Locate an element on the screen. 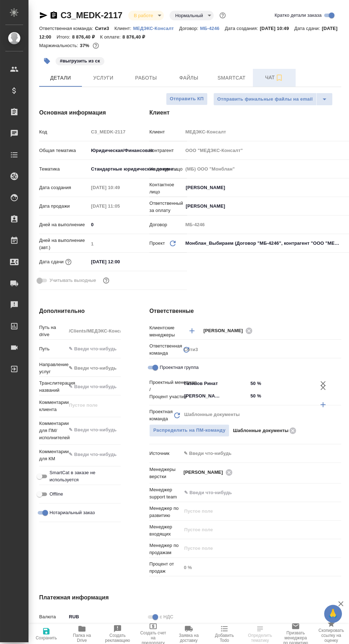 This screenshot has height=644, width=349. p: Менеджеры верстки is located at coordinates (166, 473).